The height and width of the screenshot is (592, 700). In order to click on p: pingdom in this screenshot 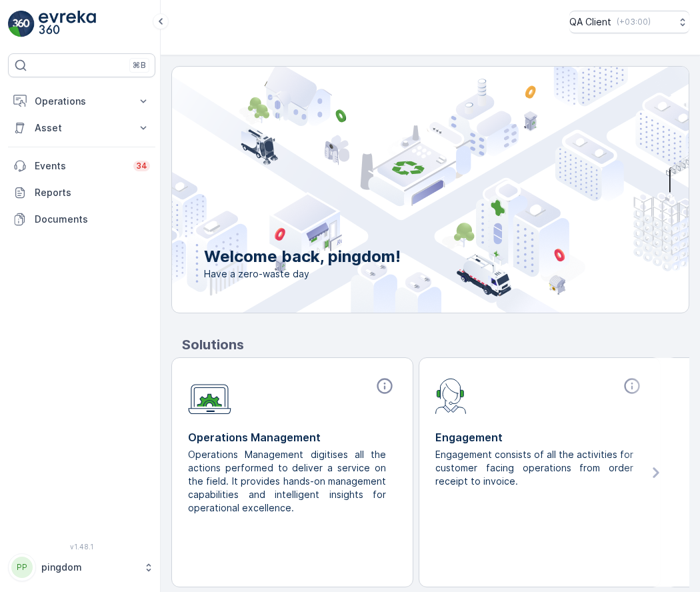, I will do `click(89, 567)`.